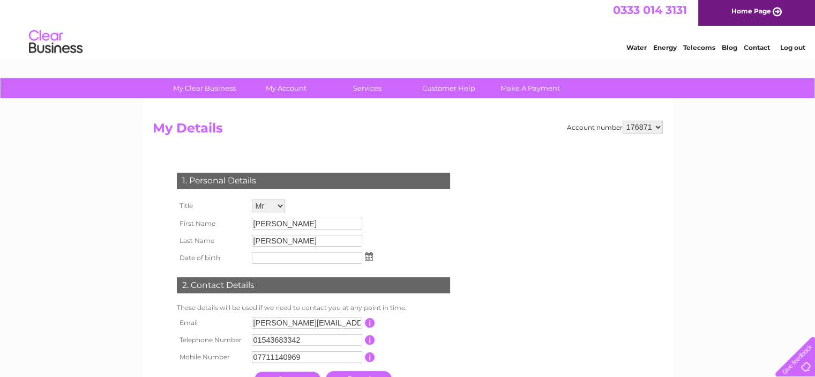  I want to click on th: Mobile Number, so click(212, 357).